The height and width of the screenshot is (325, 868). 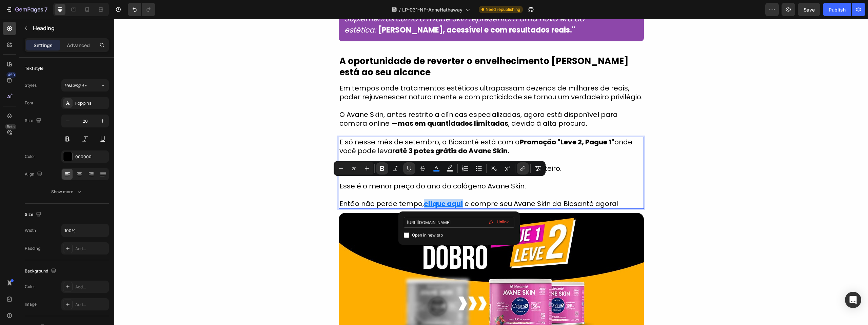 What do you see at coordinates (432, 10) in the screenshot?
I see `span: LP-031-NF-AnneHathaway` at bounding box center [432, 10].